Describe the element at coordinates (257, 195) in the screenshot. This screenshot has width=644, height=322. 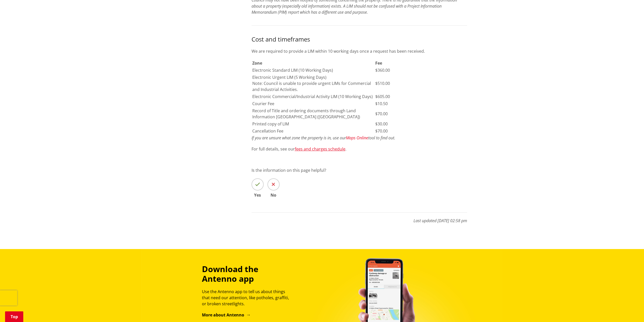
I see `span: Yes` at that location.